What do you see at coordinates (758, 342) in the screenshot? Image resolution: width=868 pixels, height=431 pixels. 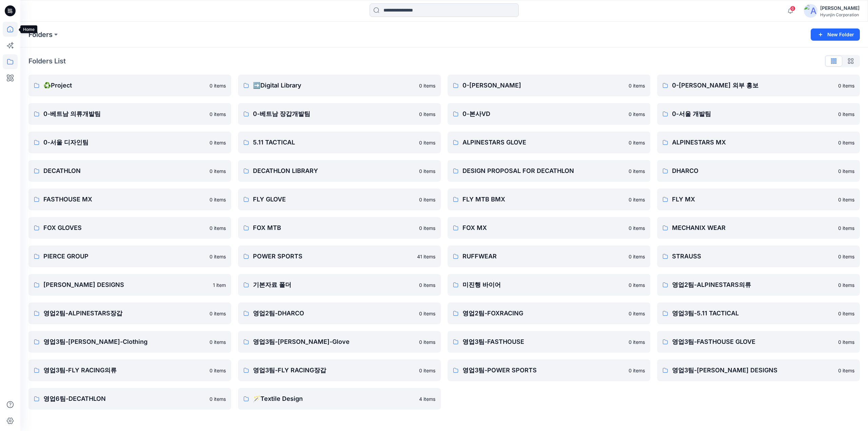 I see `a: 영업3팀-FASTHOUSE GLOVE0 items` at bounding box center [758, 342].